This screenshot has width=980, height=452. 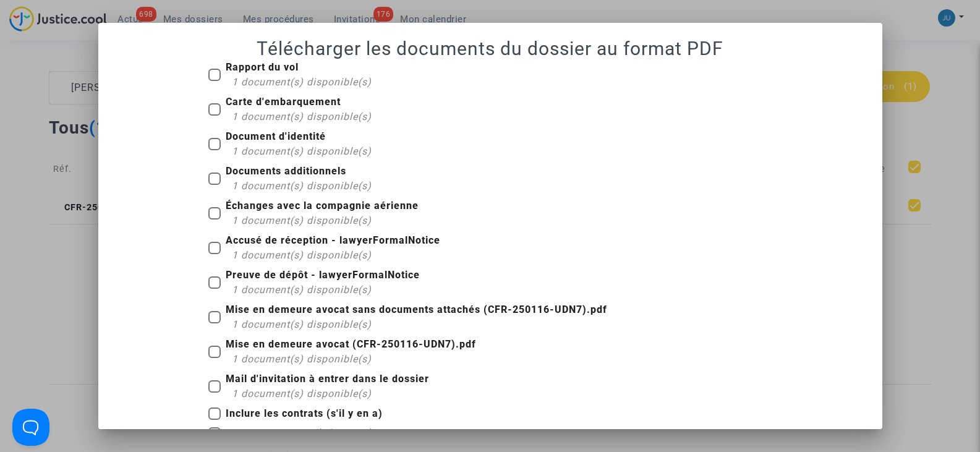 I want to click on b: Document d'identité, so click(x=275, y=136).